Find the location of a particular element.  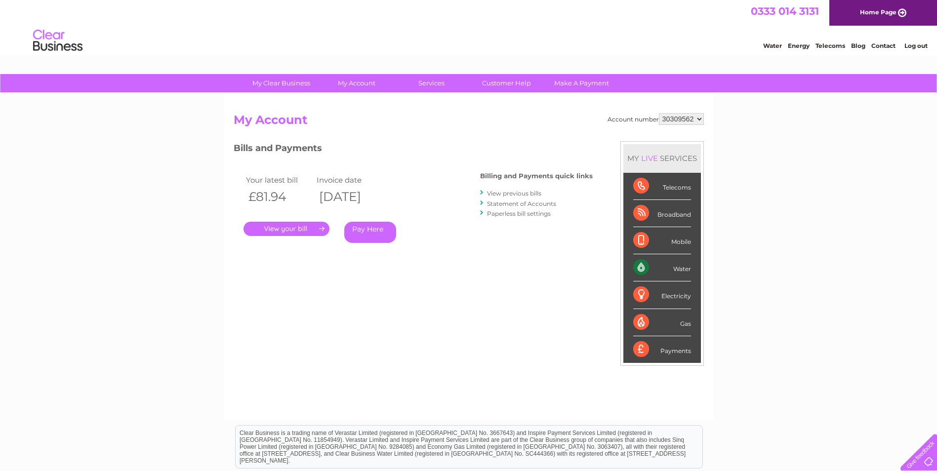

a: My Clear Business is located at coordinates (281, 83).